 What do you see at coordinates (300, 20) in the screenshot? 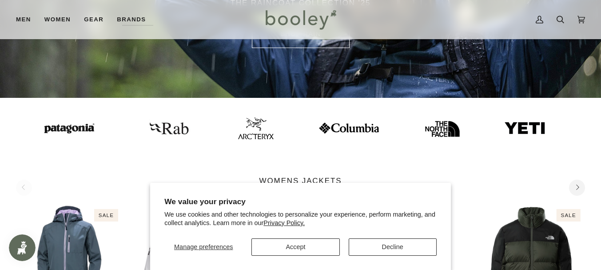
I see `img: Booley` at bounding box center [300, 20].